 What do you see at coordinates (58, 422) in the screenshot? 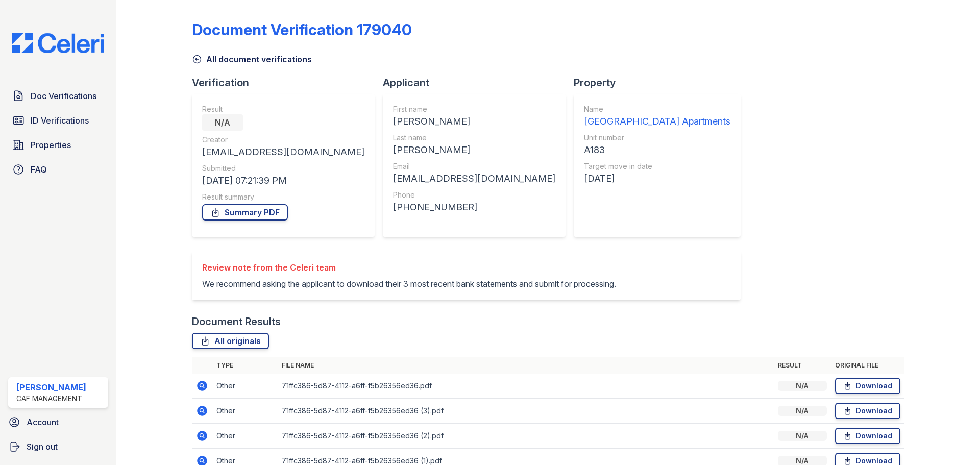
I see `a: Account` at bounding box center [58, 422].